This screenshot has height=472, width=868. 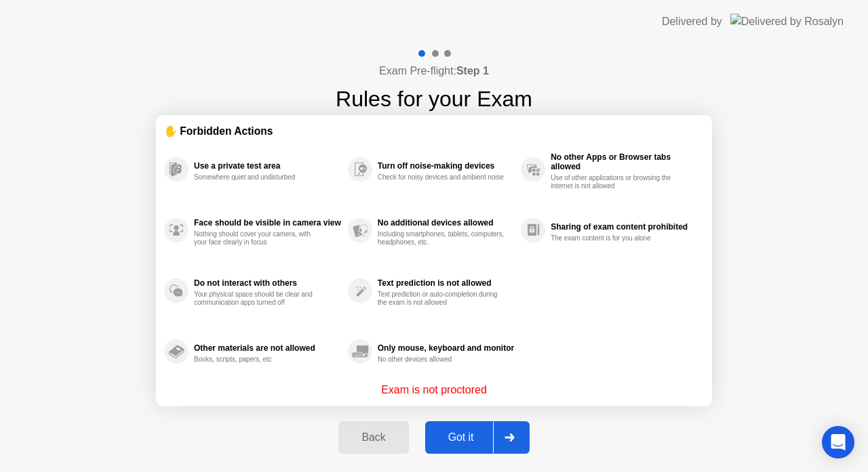 I want to click on div: No other devices allowed, so click(x=441, y=360).